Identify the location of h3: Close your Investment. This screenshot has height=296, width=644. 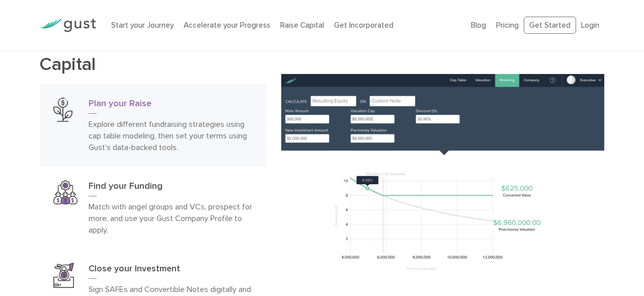
(171, 271).